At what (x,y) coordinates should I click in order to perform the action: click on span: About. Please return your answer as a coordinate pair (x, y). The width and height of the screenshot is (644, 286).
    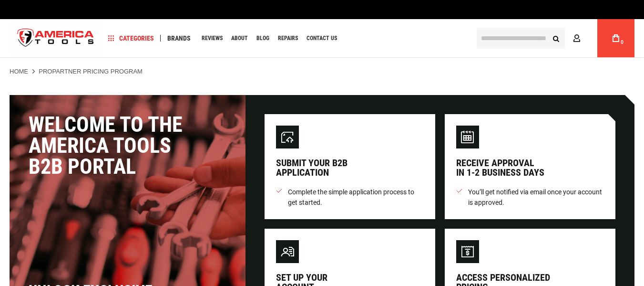
    Looking at the image, I should click on (239, 38).